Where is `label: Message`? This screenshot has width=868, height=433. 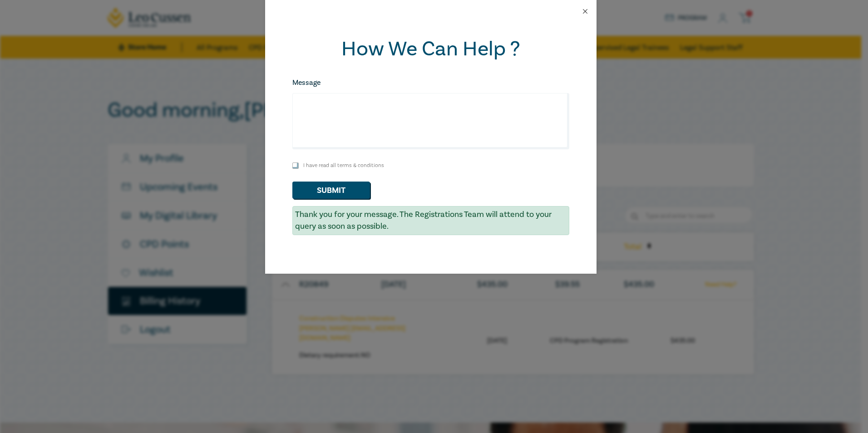 label: Message is located at coordinates (306, 82).